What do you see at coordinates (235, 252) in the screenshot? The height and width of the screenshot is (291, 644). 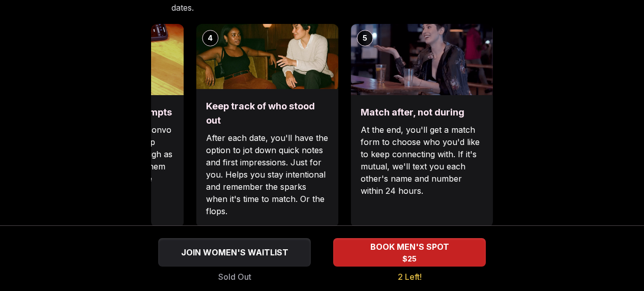 I see `button: JOIN WOMEN'S WAITLIST - Sold Out` at bounding box center [235, 252].